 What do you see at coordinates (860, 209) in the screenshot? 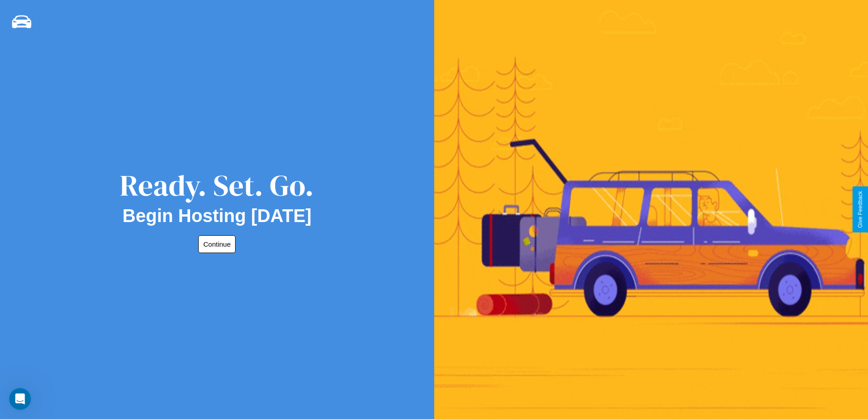
I see `div: Give Feedback` at bounding box center [860, 209].